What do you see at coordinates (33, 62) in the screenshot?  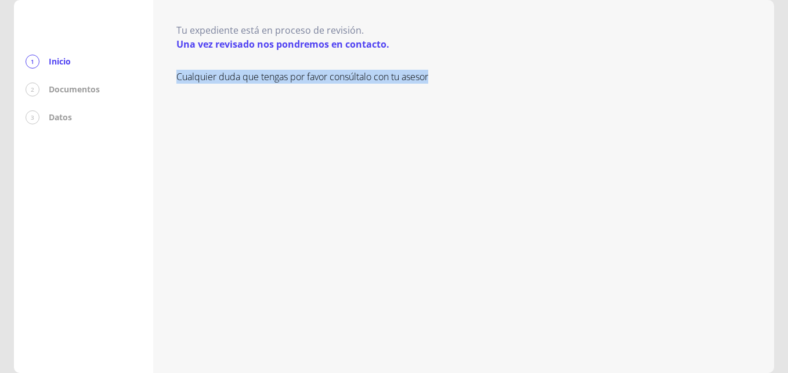 I see `div: 1` at bounding box center [33, 62].